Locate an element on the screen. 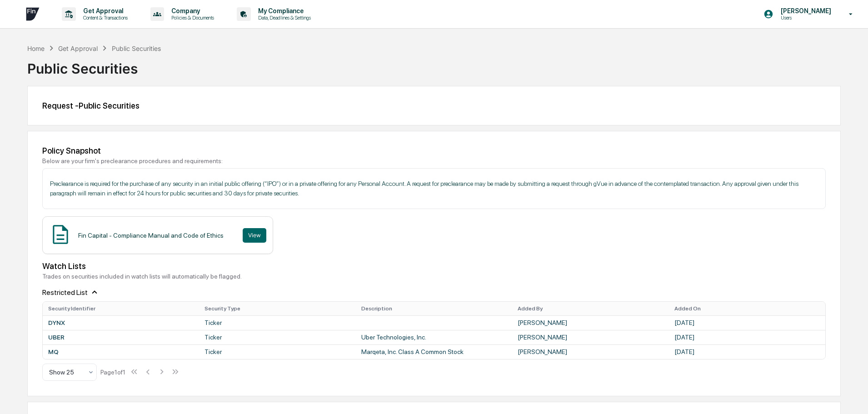 The image size is (868, 414). p: Content & Transactions is located at coordinates (104, 17).